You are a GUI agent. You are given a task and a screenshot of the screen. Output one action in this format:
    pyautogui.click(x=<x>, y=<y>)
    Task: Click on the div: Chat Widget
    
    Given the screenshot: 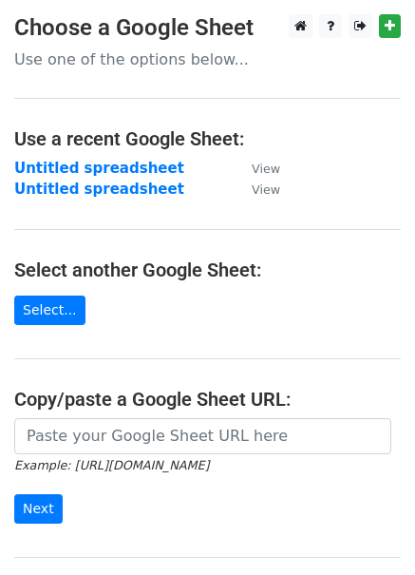 What is the action you would take?
    pyautogui.click(x=368, y=529)
    